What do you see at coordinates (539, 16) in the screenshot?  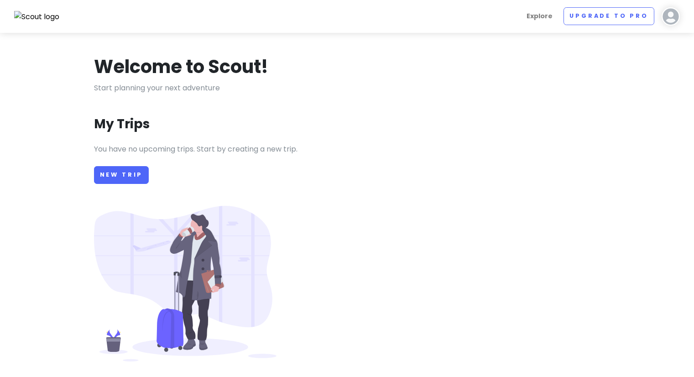 I see `a: Explore` at bounding box center [539, 16].